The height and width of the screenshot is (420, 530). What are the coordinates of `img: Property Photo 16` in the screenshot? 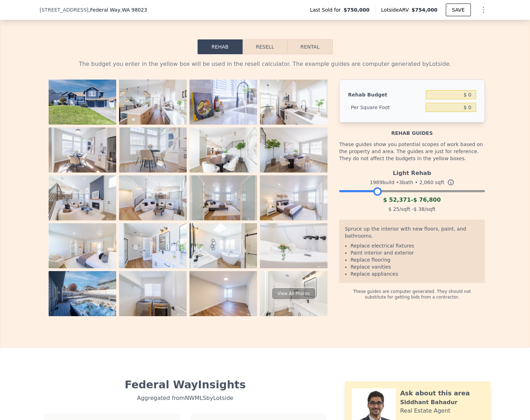 It's located at (294, 246).